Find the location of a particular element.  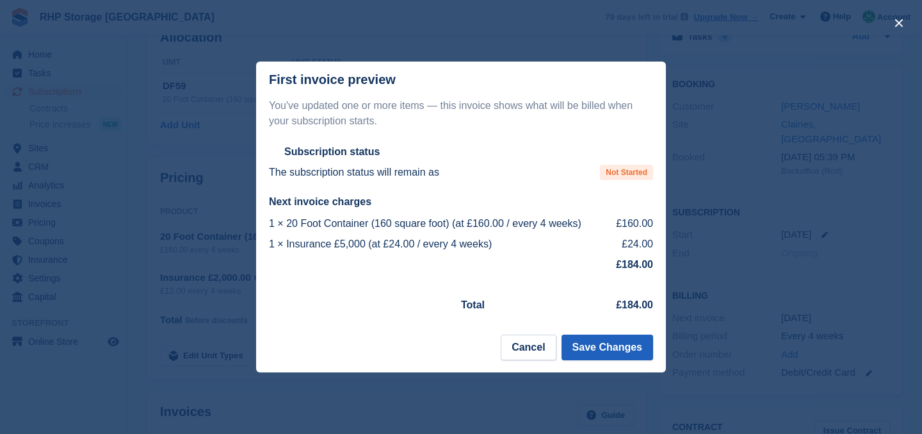

td: 1 × Insurance £5,000 (at £24.00 / every 4 weeks) is located at coordinates (441, 244).